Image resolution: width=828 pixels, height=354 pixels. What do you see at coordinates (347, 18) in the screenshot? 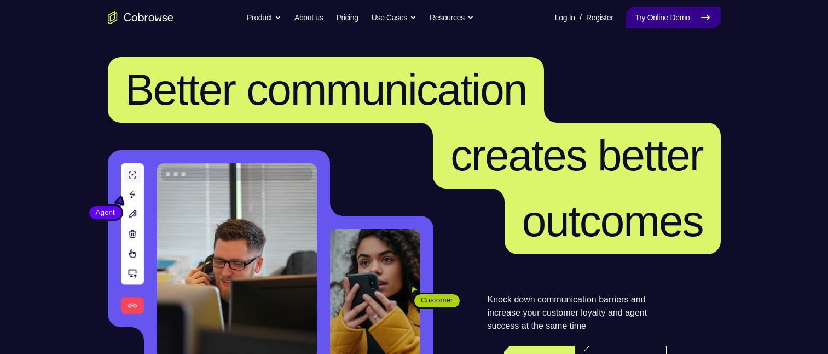
I see `a: Pricing` at bounding box center [347, 18].